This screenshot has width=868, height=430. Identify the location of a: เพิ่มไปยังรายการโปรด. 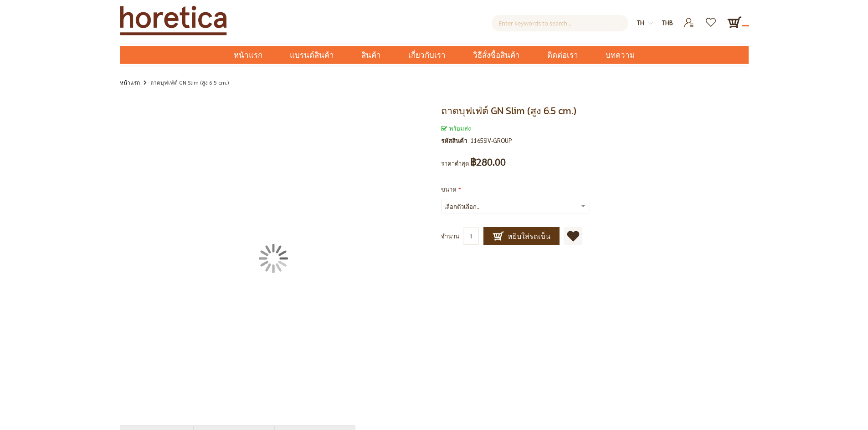
(574, 236).